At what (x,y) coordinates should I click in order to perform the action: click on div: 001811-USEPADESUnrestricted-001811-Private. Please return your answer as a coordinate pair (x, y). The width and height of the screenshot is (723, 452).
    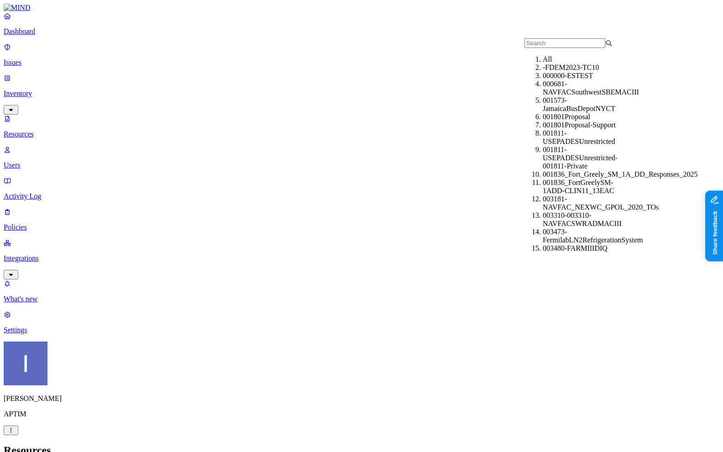
    Looking at the image, I should click on (587, 158).